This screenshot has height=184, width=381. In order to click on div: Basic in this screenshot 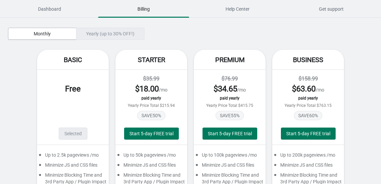, I will do `click(73, 60)`.